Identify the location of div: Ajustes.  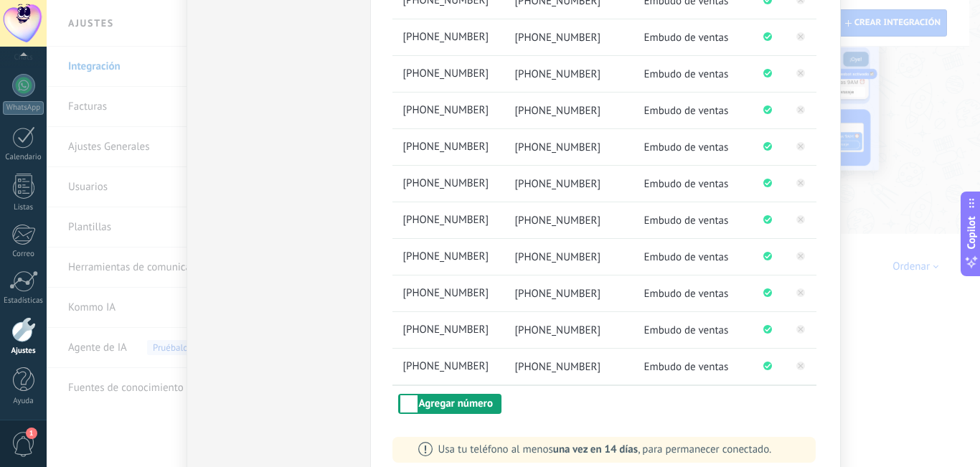
(24, 351).